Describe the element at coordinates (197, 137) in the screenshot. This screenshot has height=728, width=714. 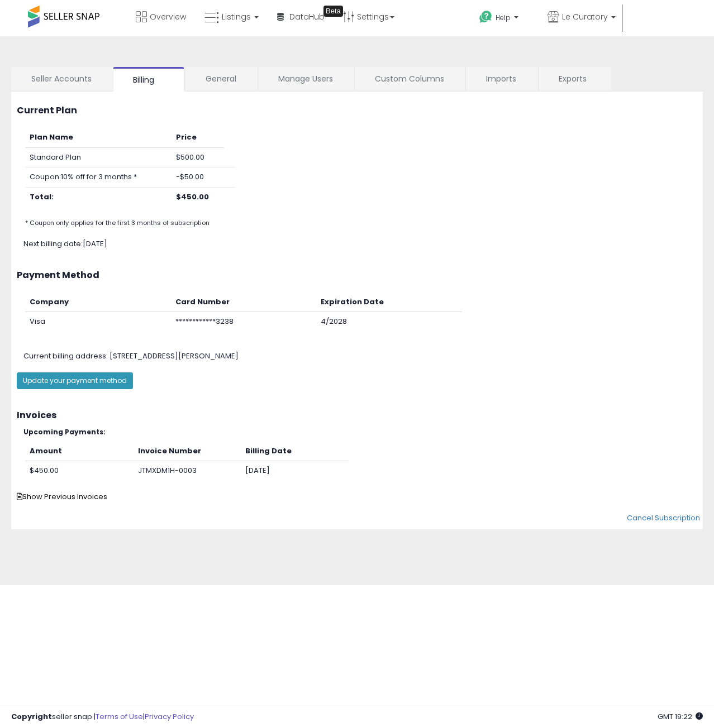
I see `th: Price` at that location.